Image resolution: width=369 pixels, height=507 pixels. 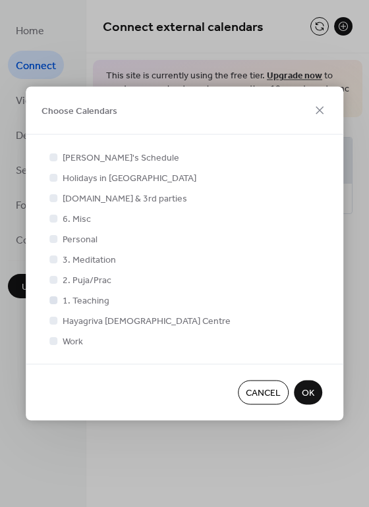 I want to click on button: OK, so click(x=307, y=392).